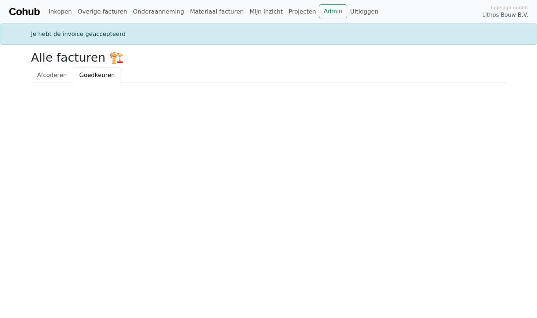 Image resolution: width=537 pixels, height=318 pixels. I want to click on span: Lithos Bouw B.V., so click(505, 15).